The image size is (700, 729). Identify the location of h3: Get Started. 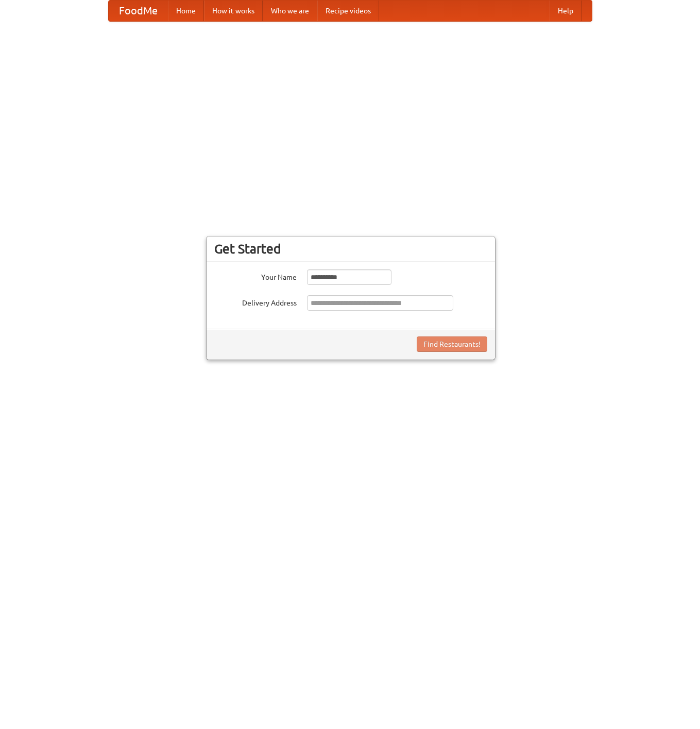
(351, 249).